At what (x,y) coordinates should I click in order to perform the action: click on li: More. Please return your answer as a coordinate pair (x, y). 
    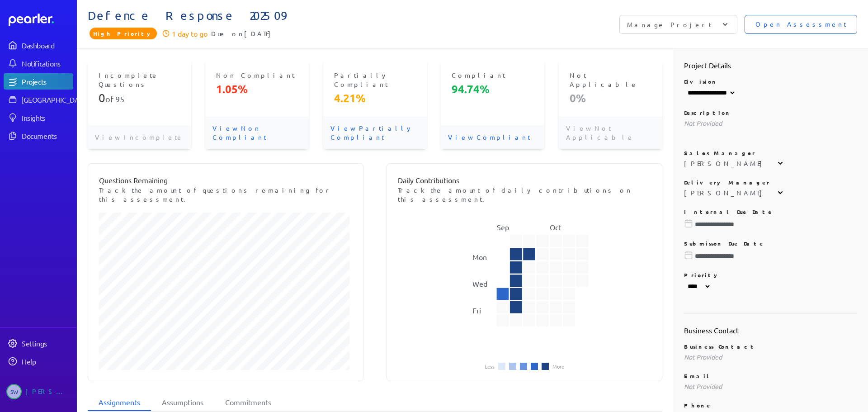
    Looking at the image, I should click on (558, 367).